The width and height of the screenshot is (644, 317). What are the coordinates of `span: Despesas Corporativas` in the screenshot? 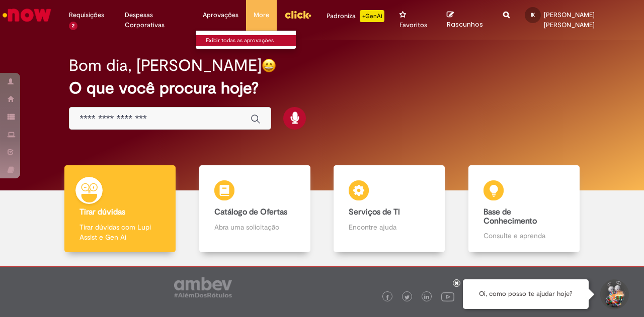 It's located at (156, 20).